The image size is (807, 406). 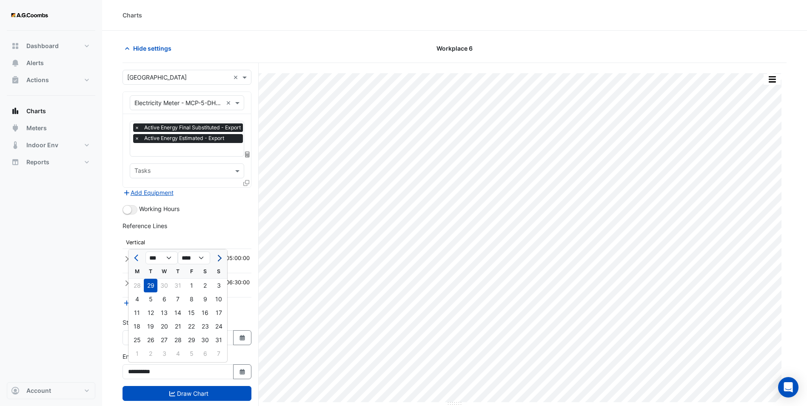 What do you see at coordinates (39, 390) in the screenshot?
I see `span: Account` at bounding box center [39, 390].